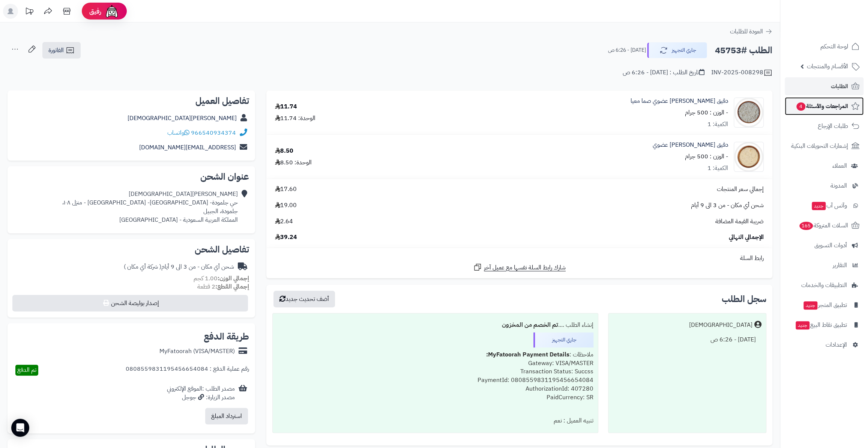 The image size is (868, 448). What do you see at coordinates (29, 12) in the screenshot?
I see `a: تحديثات المنصة` at bounding box center [29, 12].